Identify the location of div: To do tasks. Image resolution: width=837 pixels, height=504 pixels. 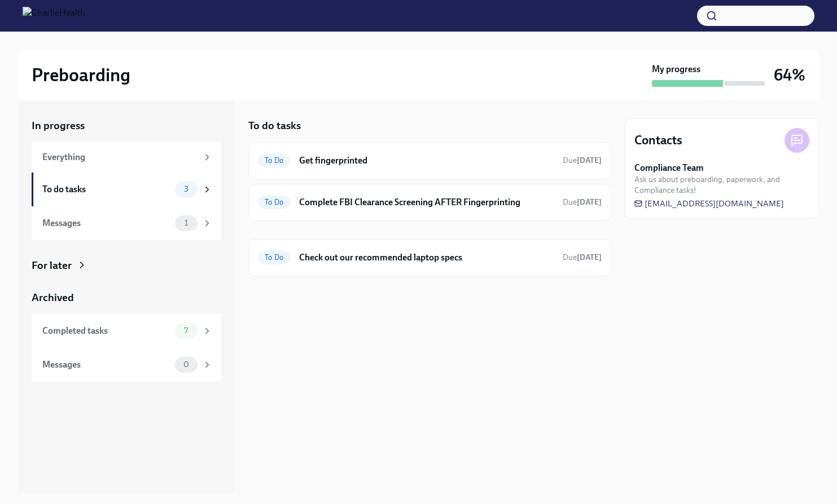
(106, 189).